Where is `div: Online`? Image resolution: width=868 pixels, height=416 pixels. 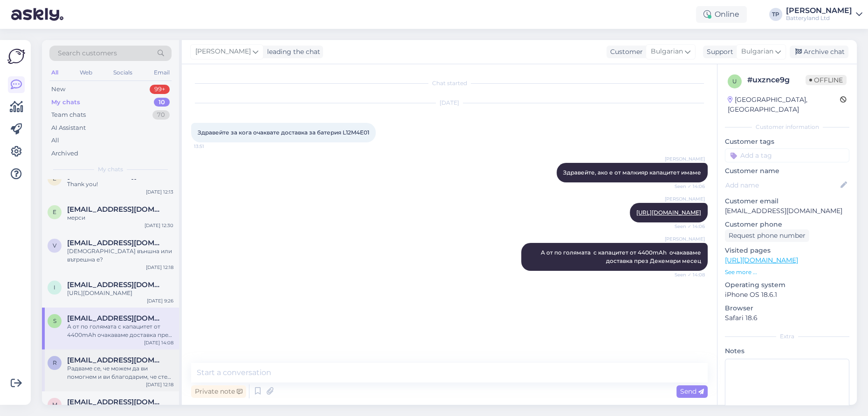 div: Online is located at coordinates (721, 15).